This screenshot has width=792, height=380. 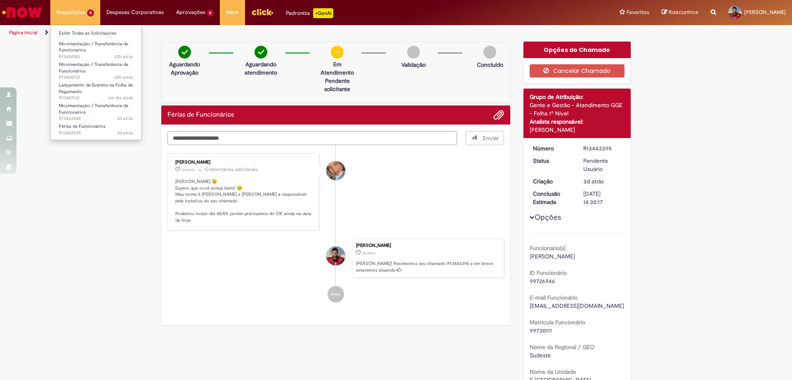 What do you see at coordinates (577, 109) in the screenshot?
I see `div: Gente e Gestão - Atendimento GGE - Folha 1º Nível` at bounding box center [577, 109].